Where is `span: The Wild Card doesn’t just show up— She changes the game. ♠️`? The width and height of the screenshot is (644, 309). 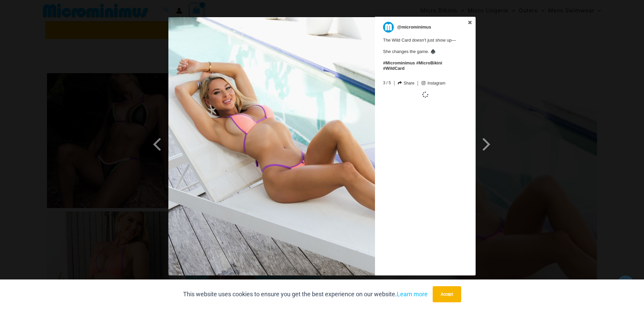 span: The Wild Card doesn’t just show up— She changes the game. ♠️ is located at coordinates (423, 53).